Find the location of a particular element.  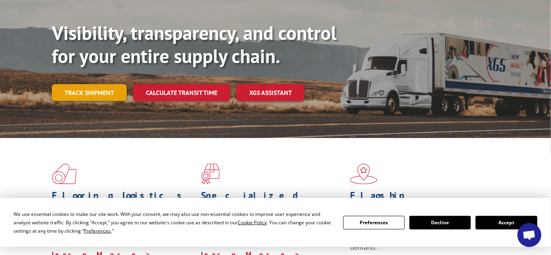

h1: Flagship Distribution Model is located at coordinates (421, 207).